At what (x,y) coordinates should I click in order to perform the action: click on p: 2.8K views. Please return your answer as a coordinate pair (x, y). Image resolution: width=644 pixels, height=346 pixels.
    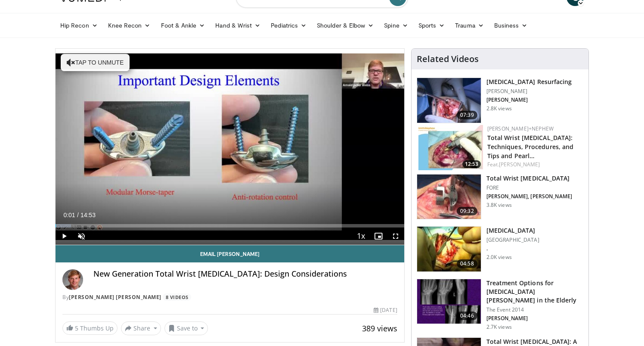
    Looking at the image, I should click on (499, 109).